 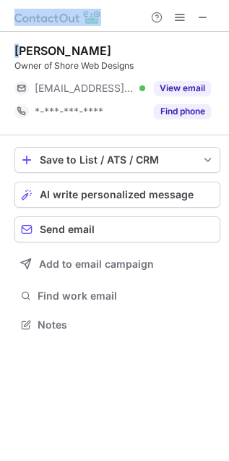 I want to click on img: ContactOut v5.3.10, so click(x=58, y=17).